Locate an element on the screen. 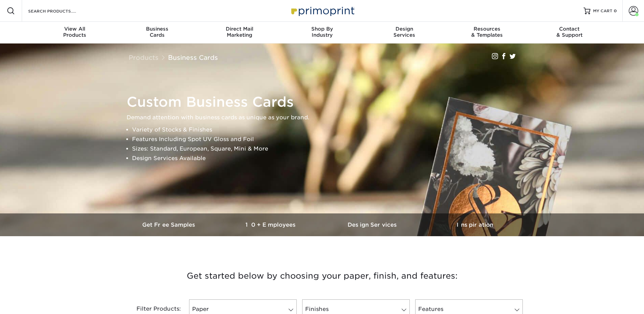 Image resolution: width=644 pixels, height=314 pixels. li: Sizes: Standard, European, Square, Mini & More is located at coordinates (327, 149).